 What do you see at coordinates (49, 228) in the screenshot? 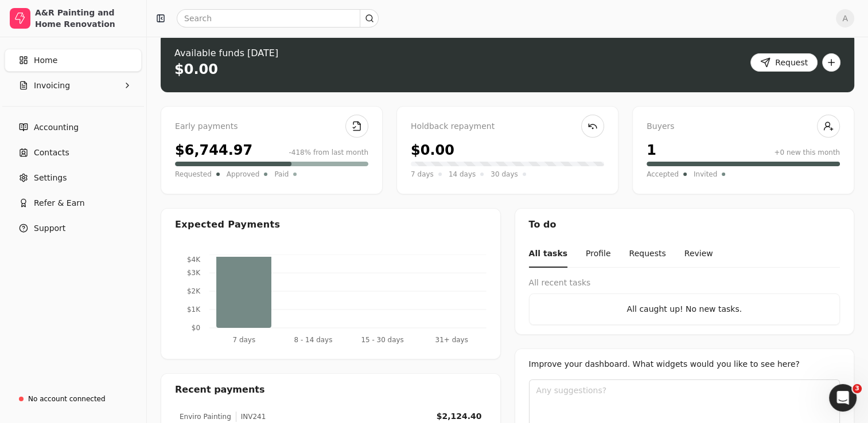
I see `span: Support` at bounding box center [49, 228].